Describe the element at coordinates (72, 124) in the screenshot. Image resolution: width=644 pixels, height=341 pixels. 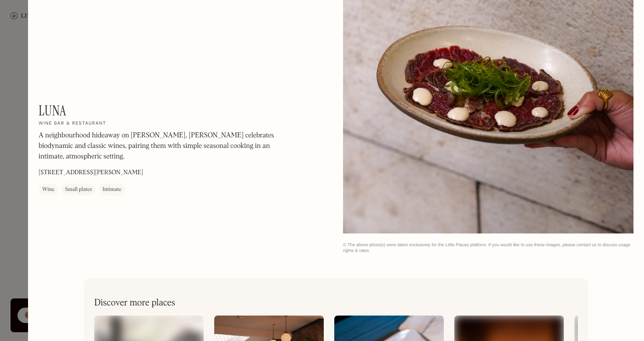
I see `h2: Wine bar & restaurant` at that location.